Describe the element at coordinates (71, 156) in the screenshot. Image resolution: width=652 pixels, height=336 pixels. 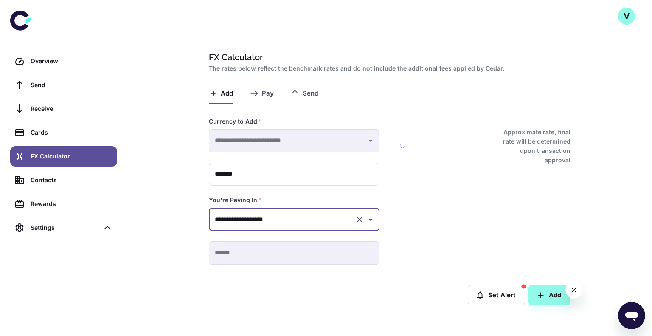
I see `div: FX Calculator` at that location.